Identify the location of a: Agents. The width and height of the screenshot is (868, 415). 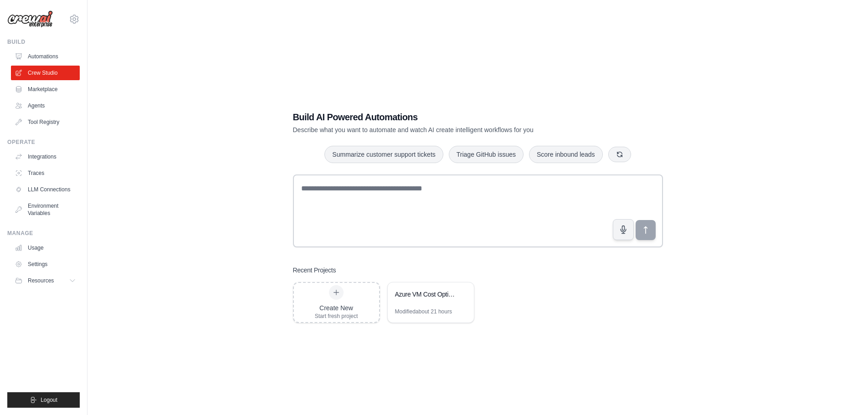
(45, 105).